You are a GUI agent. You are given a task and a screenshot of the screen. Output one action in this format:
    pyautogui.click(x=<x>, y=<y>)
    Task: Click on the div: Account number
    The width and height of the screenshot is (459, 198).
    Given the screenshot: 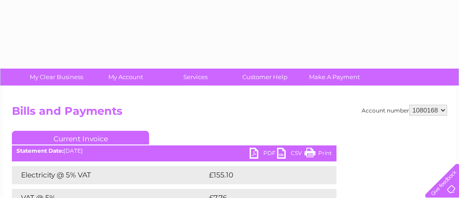 What is the action you would take?
    pyautogui.click(x=404, y=110)
    